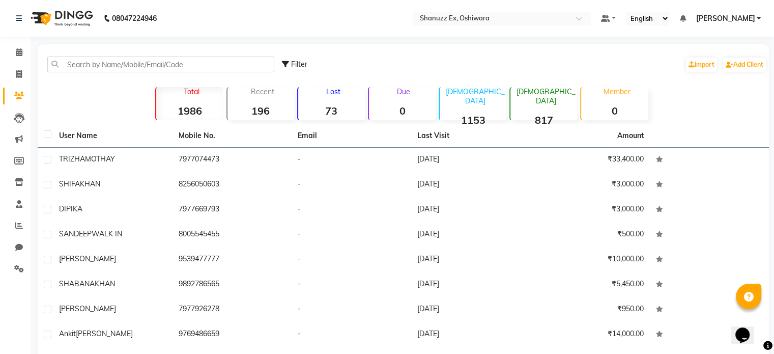 The width and height of the screenshot is (774, 354). I want to click on td: ₹10,000.00, so click(590, 259).